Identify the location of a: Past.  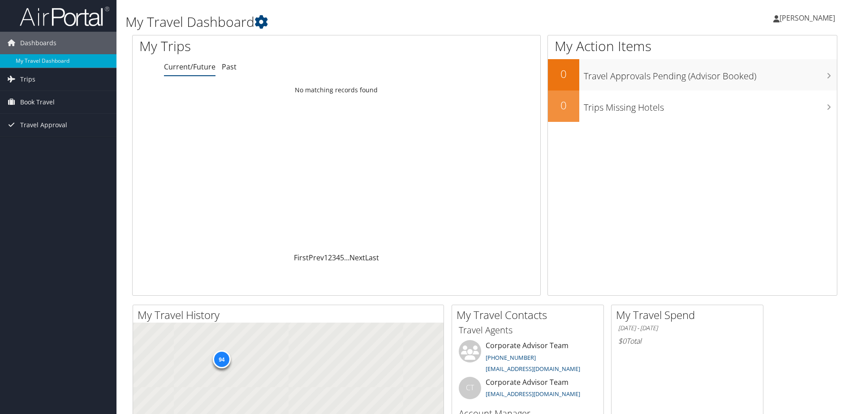
(229, 67).